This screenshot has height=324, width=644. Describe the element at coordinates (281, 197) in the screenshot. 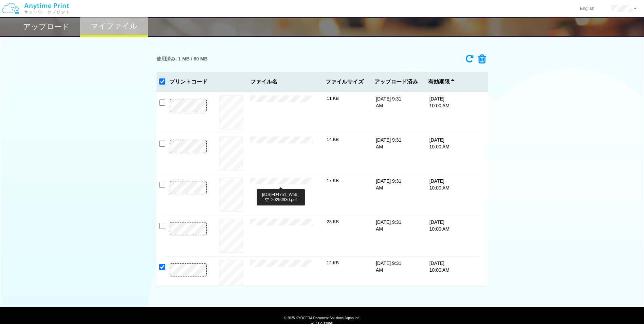

I see `tip-tip: [iOS]FD4751_Web_空_20250930.pdf` at that location.